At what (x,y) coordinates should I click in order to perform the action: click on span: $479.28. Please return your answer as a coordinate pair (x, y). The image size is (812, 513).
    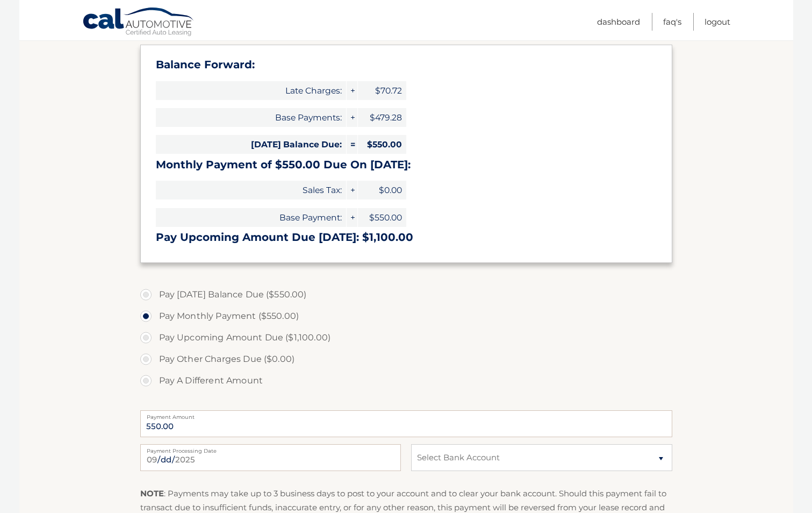
    Looking at the image, I should click on (382, 117).